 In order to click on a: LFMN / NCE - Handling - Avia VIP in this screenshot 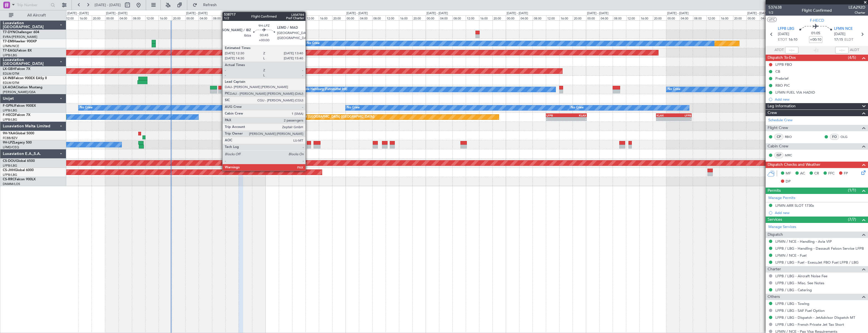, I will do `click(804, 241)`.